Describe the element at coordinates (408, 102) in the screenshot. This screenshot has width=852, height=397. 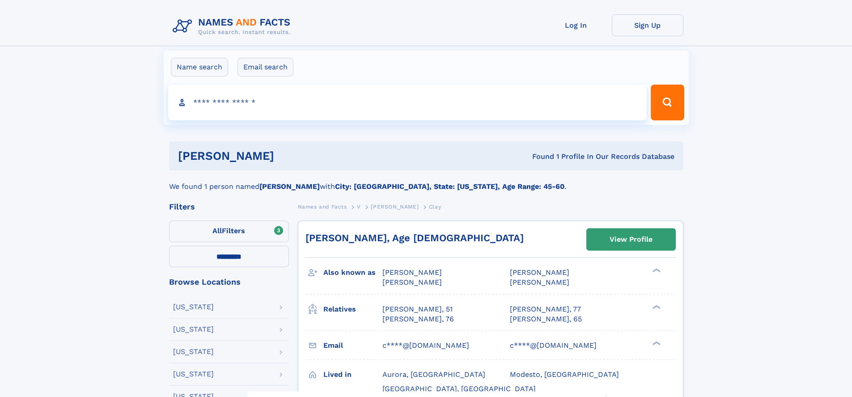
I see `input: search input` at that location.